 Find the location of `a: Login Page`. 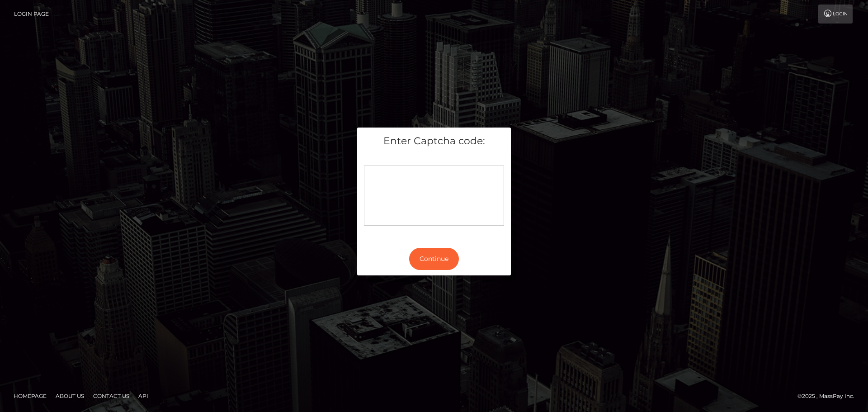

a: Login Page is located at coordinates (31, 14).